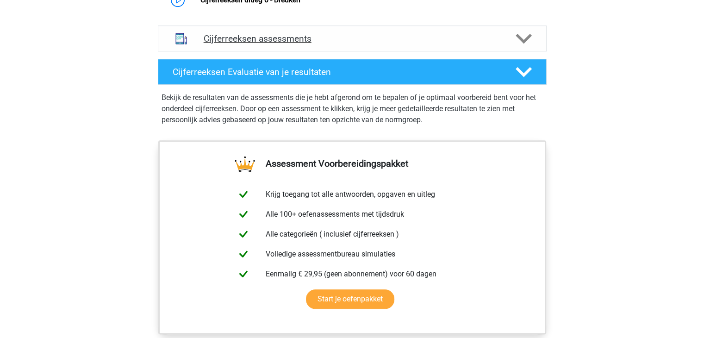 The image size is (704, 338). I want to click on p: Bekijk de resultaten van de assessments die je hebt afgerond om te bepalen of je optimaal voorber..., so click(352, 109).